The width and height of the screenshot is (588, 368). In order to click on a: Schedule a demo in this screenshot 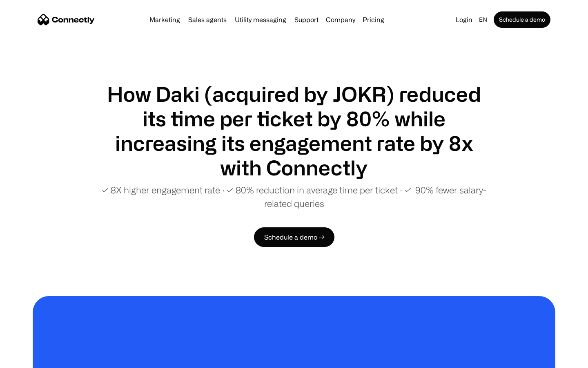, I will do `click(522, 20)`.